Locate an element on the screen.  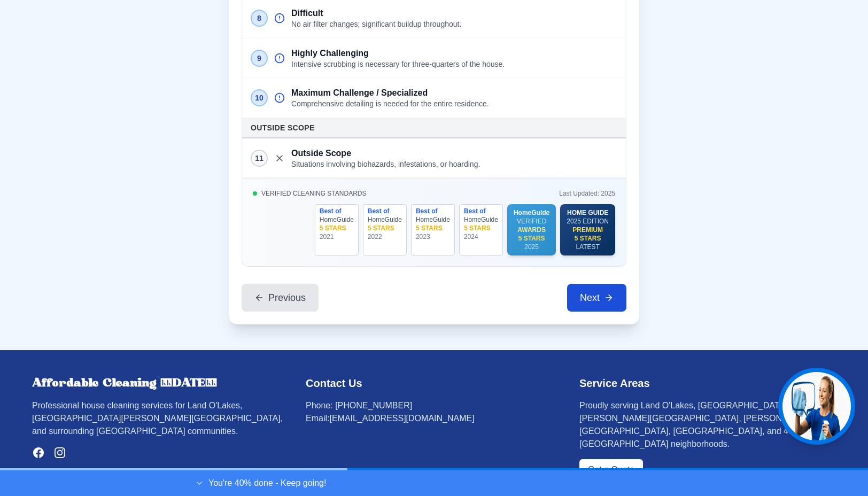
h5: Difficult is located at coordinates (454, 13).